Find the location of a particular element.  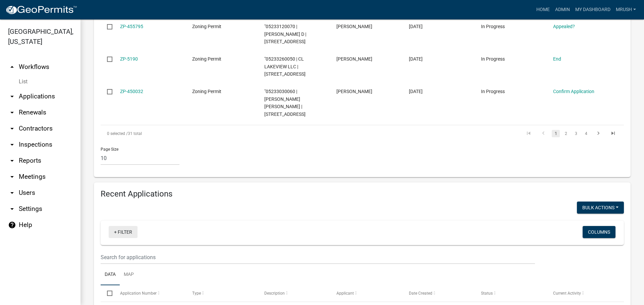

datatable-header-cell: Type is located at coordinates (222, 294).